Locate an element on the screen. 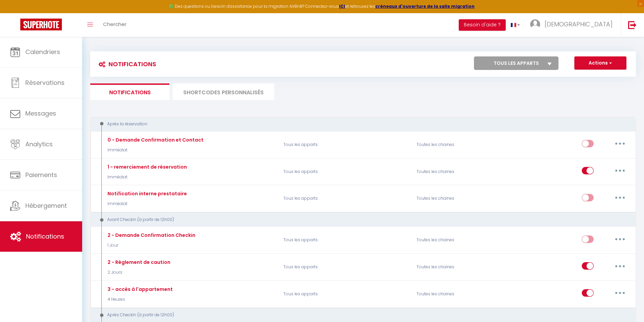 The height and width of the screenshot is (322, 644). li: Notifications is located at coordinates (130, 92).